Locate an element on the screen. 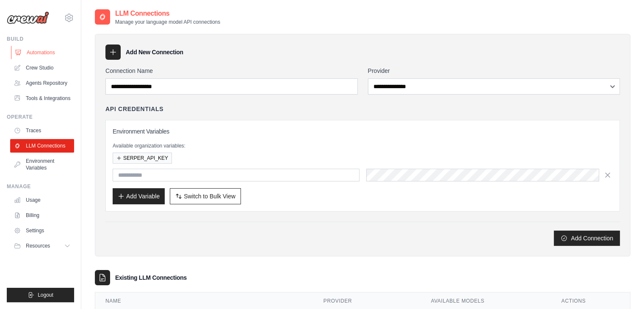 This screenshot has width=644, height=309. h3: Environment Variables is located at coordinates (362, 131).